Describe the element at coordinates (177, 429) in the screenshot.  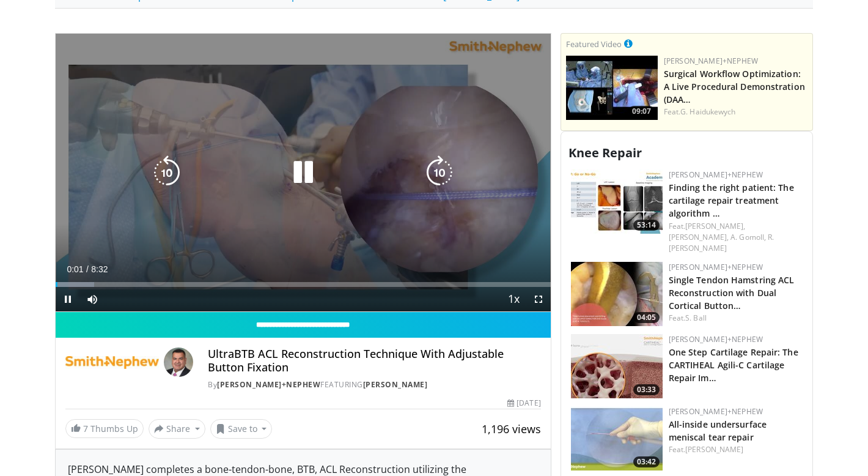
I see `button: Share` at that location.